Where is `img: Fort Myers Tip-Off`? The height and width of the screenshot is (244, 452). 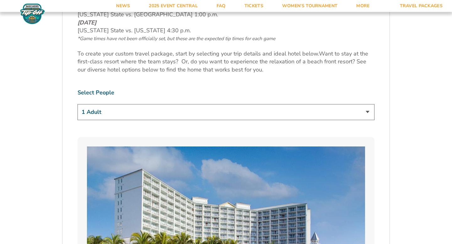
img: Fort Myers Tip-Off is located at coordinates (32, 14).